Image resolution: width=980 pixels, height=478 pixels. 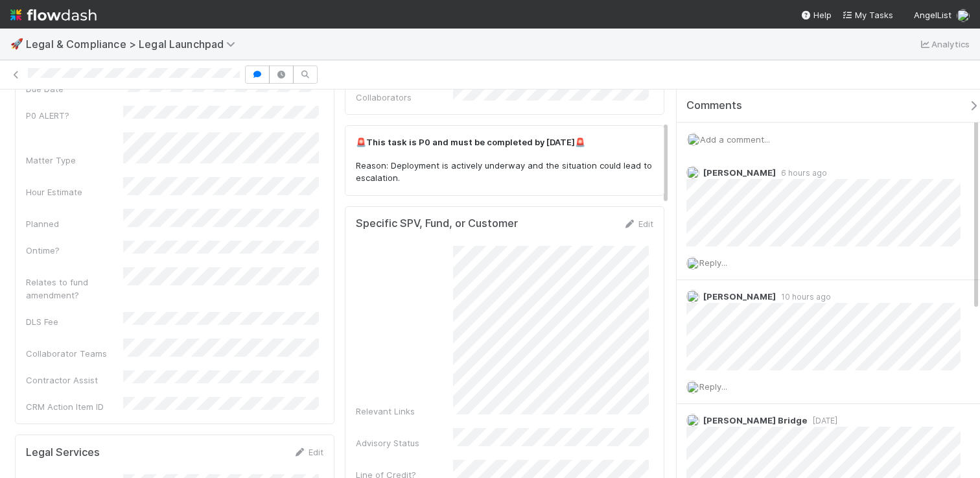 What do you see at coordinates (735, 139) in the screenshot?
I see `span: Add a comment...` at bounding box center [735, 139].